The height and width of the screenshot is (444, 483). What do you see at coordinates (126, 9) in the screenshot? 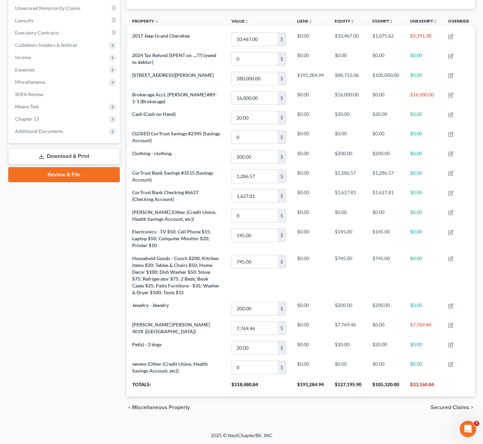
I see `div: Close` at bounding box center [126, 9].